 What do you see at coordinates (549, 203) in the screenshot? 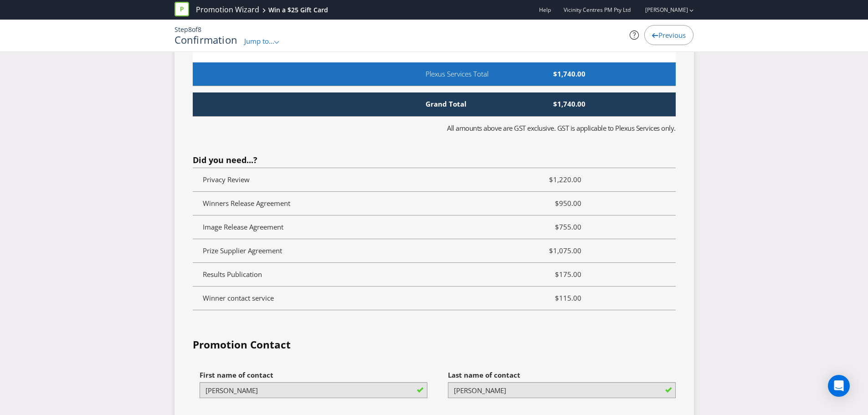
I see `span: $950.00` at bounding box center [549, 203].